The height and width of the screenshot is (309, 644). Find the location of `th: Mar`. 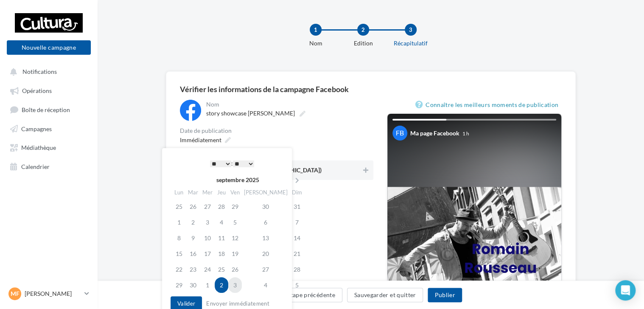

th: Mar is located at coordinates (193, 192).